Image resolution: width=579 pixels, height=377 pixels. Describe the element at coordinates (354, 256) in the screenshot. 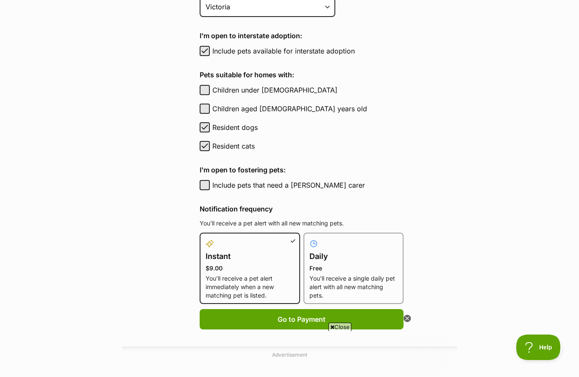

I see `h4: Daily` at that location.